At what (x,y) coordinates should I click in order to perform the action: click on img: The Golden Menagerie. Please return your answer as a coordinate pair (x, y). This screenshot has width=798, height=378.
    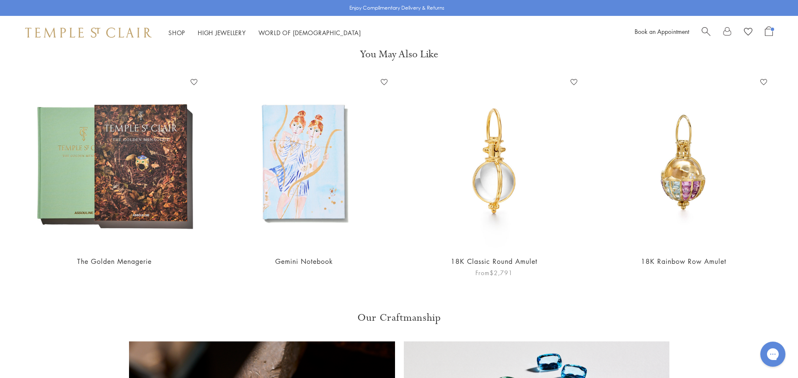
    Looking at the image, I should click on (114, 162).